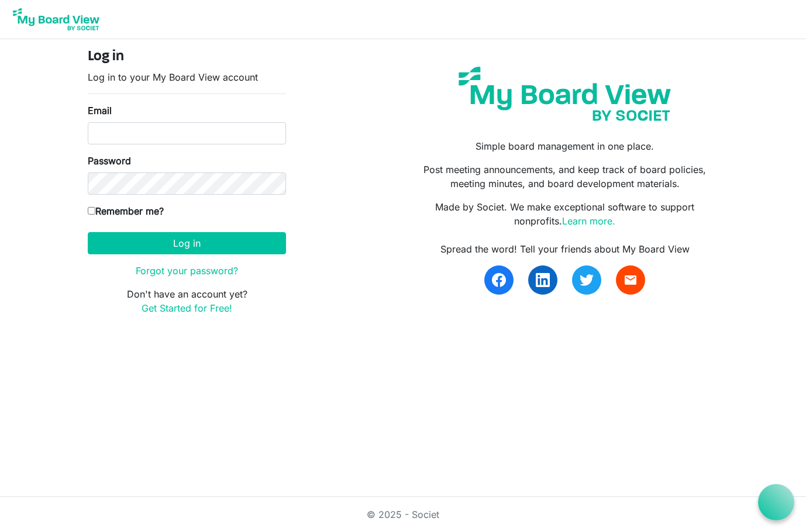 This screenshot has height=532, width=806. Describe the element at coordinates (100, 111) in the screenshot. I see `label: Email` at that location.